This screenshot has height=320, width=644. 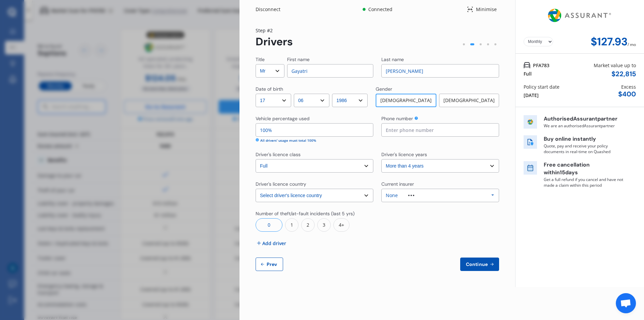 I want to click on p: Buy online instantly, so click(x=584, y=139).